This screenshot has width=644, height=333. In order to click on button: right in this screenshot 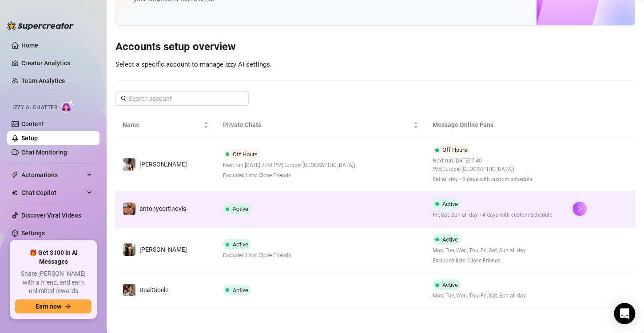, I will do `click(580, 209)`.